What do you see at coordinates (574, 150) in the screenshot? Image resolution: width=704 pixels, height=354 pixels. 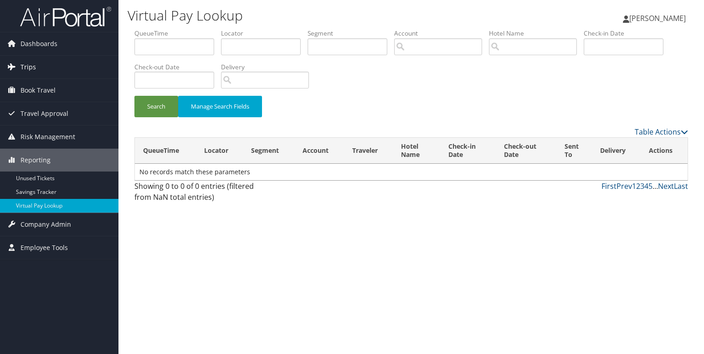 I see `th: Sent To: activate to sort column descending` at bounding box center [574, 150].